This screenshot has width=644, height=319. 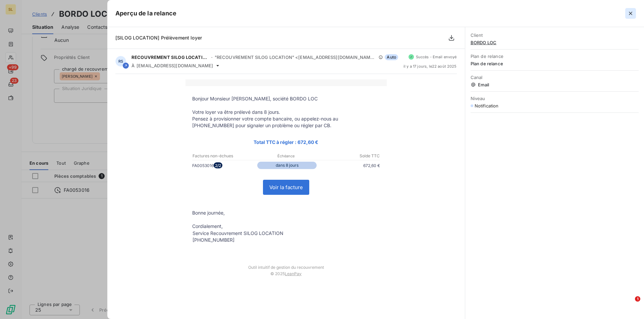 I want to click on div: RS, so click(x=121, y=61).